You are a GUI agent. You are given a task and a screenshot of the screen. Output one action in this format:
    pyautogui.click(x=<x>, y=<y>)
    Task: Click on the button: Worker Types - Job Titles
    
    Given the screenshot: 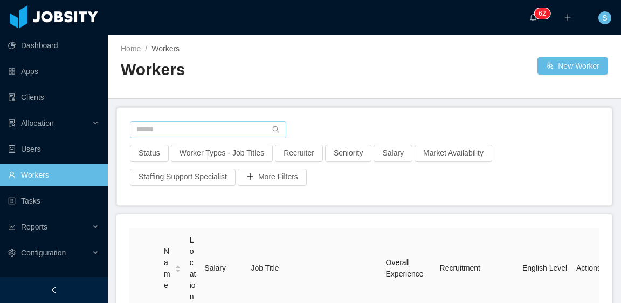 What is the action you would take?
    pyautogui.click(x=222, y=153)
    